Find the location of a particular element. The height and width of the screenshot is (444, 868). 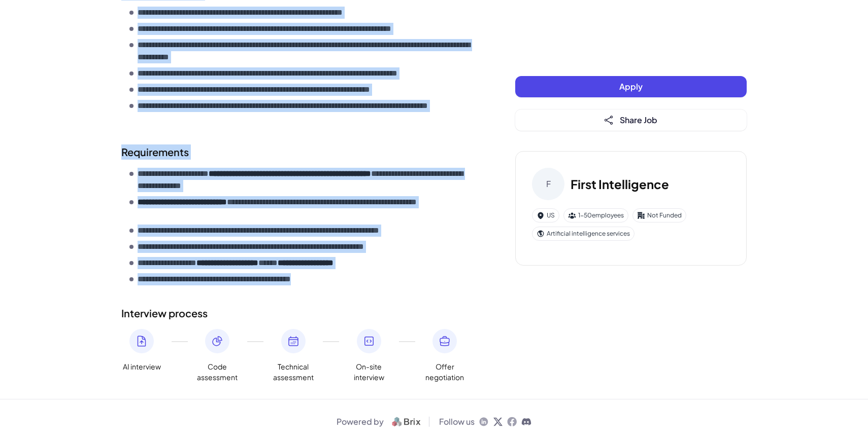

span: Apply is located at coordinates (631, 86).